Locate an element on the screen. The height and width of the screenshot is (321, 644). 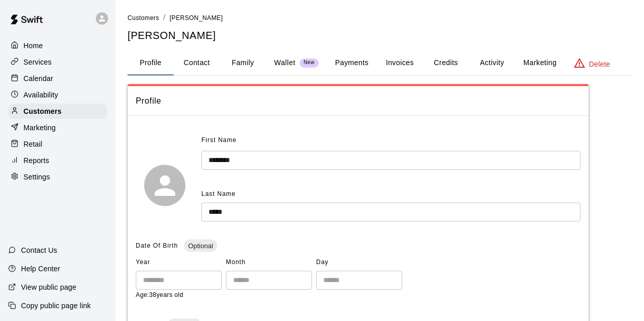
p: Home is located at coordinates (33, 46).